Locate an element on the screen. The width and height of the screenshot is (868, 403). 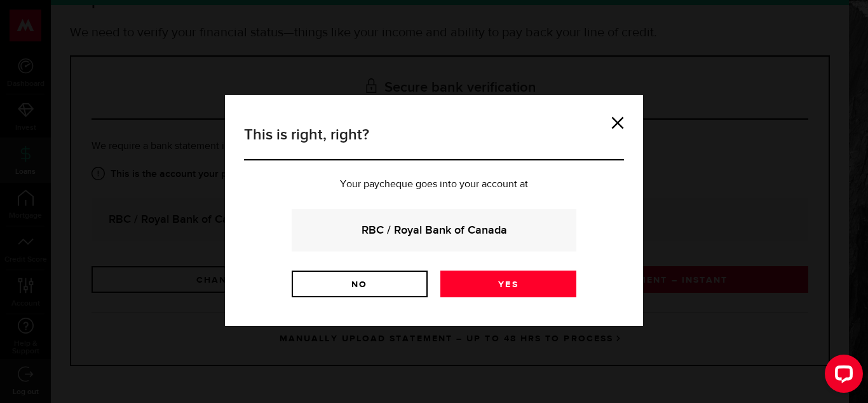
strong: RBC / Royal Bank of Canada is located at coordinates (434, 230).